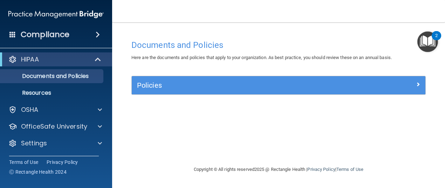  What do you see at coordinates (55, 127) in the screenshot?
I see `a: OfficeSafe University` at bounding box center [55, 127].